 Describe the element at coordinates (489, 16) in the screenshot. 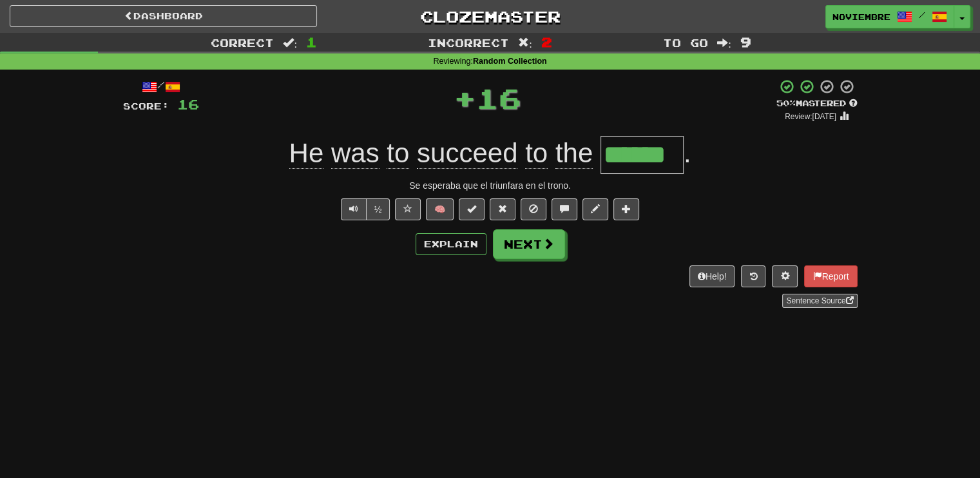

I see `a: Clozemaster` at that location.